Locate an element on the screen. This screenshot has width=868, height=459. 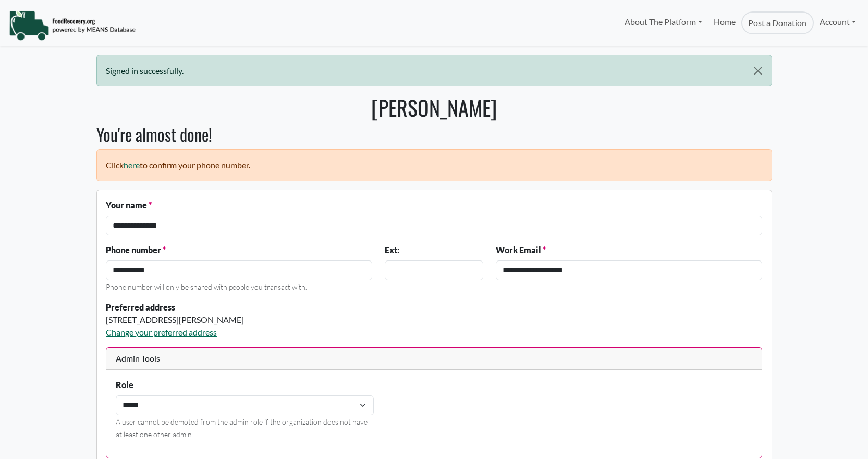
label: Work Email is located at coordinates (521, 251).